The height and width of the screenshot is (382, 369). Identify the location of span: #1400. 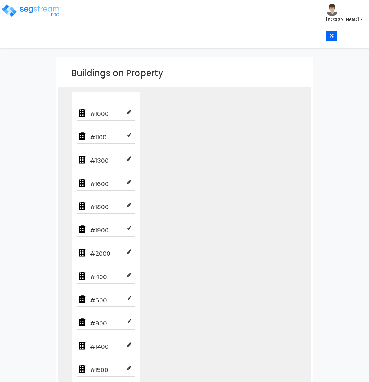
(107, 346).